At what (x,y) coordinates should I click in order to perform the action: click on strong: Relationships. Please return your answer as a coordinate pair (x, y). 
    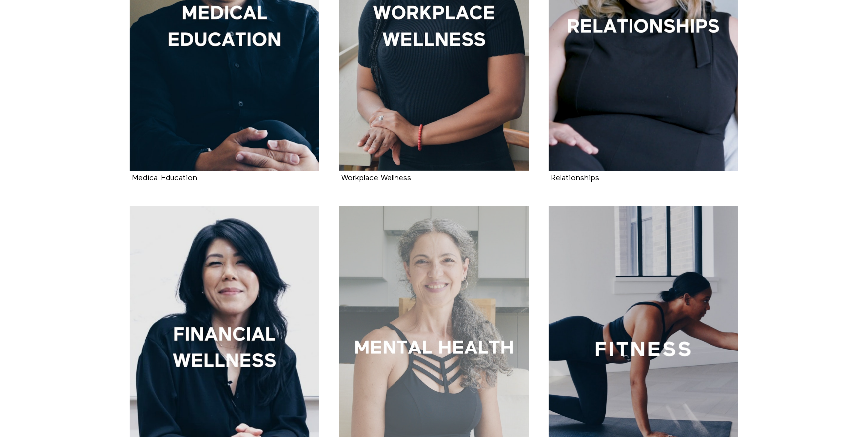
    Looking at the image, I should click on (575, 178).